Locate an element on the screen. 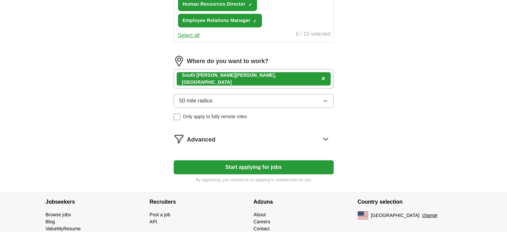 This screenshot has width=507, height=232. a: Blog is located at coordinates (50, 221).